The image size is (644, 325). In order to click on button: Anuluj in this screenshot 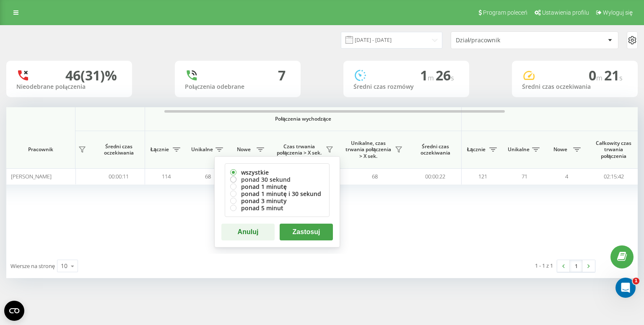, I will do `click(248, 232)`.